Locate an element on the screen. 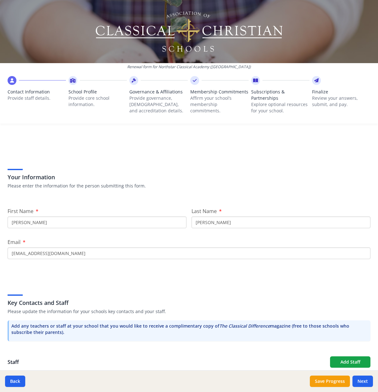  span: Membership Commitments is located at coordinates (219, 92).